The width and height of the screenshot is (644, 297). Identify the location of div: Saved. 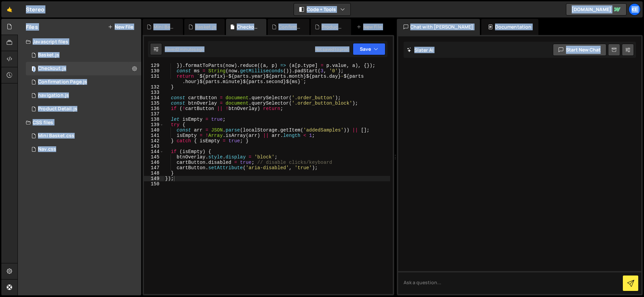
(184, 49).